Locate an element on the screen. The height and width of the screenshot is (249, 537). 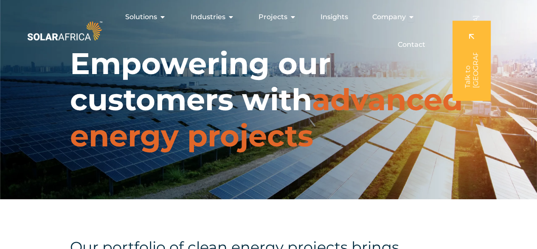
div: Menu Toggle is located at coordinates (268, 31).